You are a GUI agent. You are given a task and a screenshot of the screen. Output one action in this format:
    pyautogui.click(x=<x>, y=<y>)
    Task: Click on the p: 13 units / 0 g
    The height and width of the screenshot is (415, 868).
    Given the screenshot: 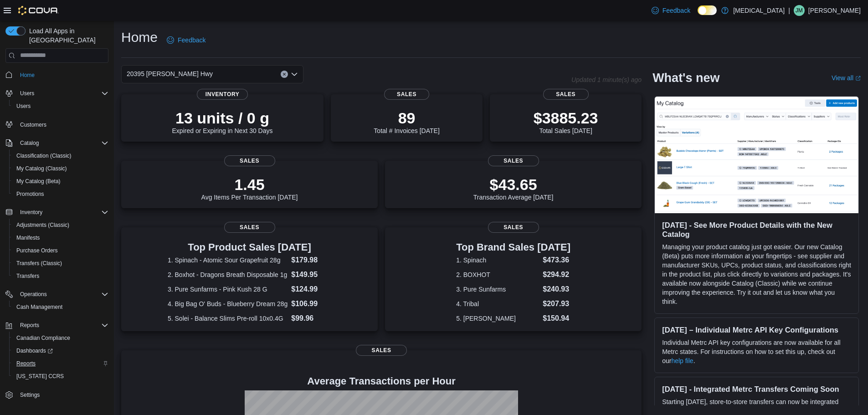 What is the action you would take?
    pyautogui.click(x=222, y=118)
    